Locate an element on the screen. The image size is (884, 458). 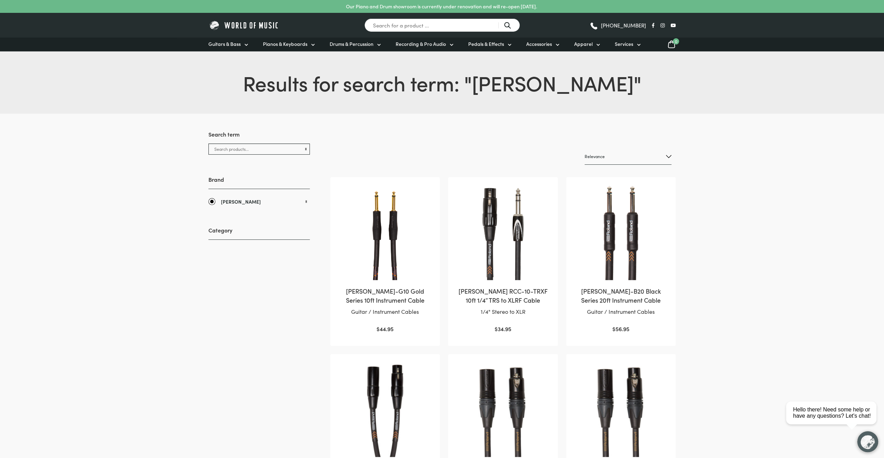
img: launcher button is located at coordinates (84, 60).